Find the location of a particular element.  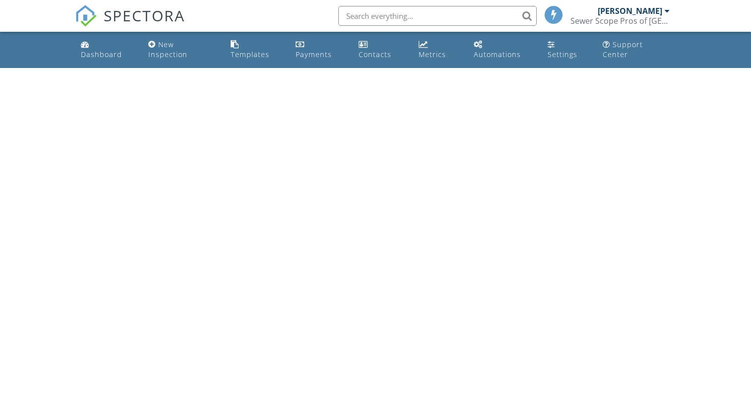

div: Automations is located at coordinates (497, 54).